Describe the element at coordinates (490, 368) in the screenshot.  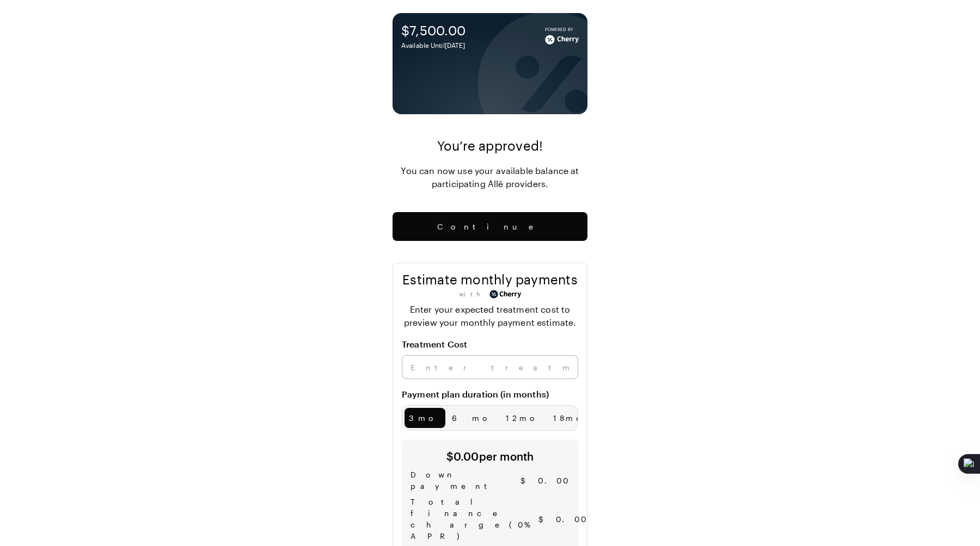
I see `input: Enter treatment total` at that location.